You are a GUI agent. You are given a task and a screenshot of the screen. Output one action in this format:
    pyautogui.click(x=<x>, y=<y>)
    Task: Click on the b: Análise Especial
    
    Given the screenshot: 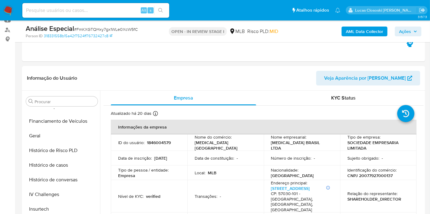 What is the action you would take?
    pyautogui.click(x=50, y=28)
    